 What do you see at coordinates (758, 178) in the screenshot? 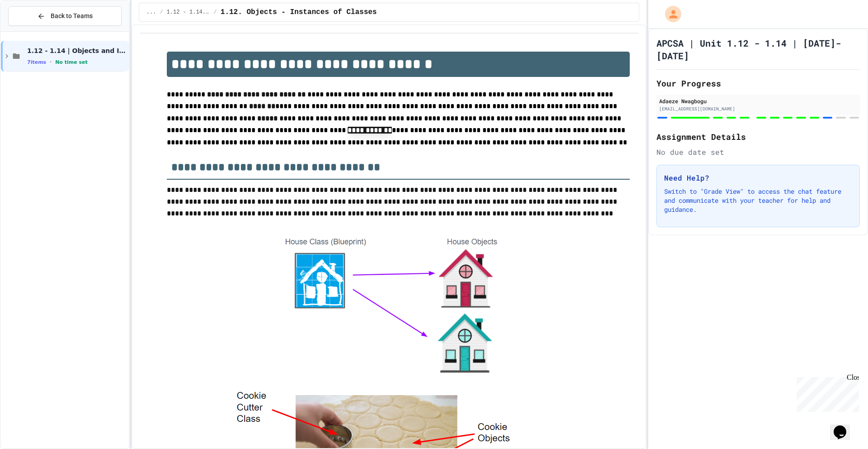
I see `h3: Need Help?` at bounding box center [758, 178].